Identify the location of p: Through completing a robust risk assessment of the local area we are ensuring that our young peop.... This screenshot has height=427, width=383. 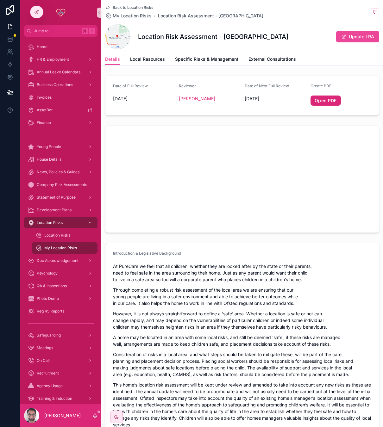
(242, 297).